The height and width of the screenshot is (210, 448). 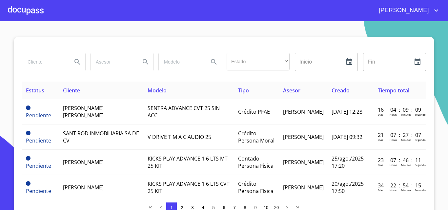 What do you see at coordinates (256, 188) in the screenshot?
I see `span: Crédito Persona Física` at bounding box center [256, 188].